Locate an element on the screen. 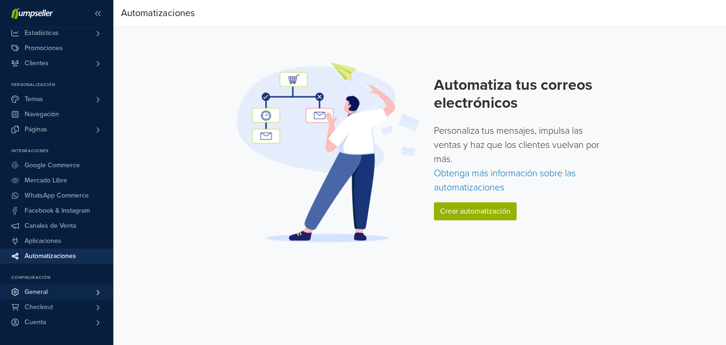  span: General is located at coordinates (36, 292).